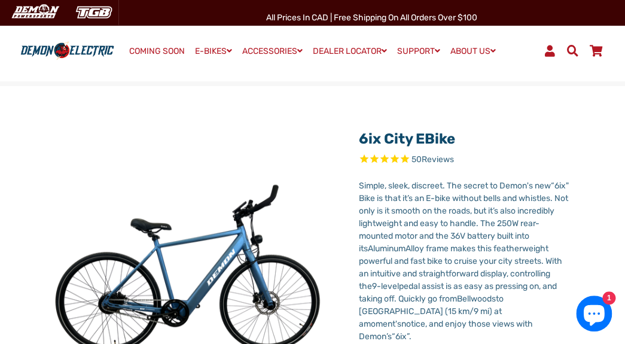 This screenshot has height=344, width=625. I want to click on a: E-BIKES, so click(213, 51).